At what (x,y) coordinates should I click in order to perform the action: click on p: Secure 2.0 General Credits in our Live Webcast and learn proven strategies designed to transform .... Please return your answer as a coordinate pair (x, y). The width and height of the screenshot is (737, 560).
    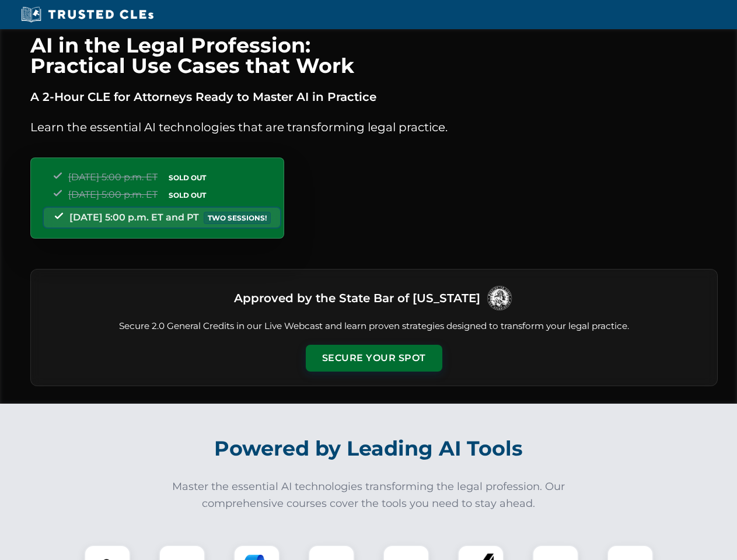
    Looking at the image, I should click on (374, 326).